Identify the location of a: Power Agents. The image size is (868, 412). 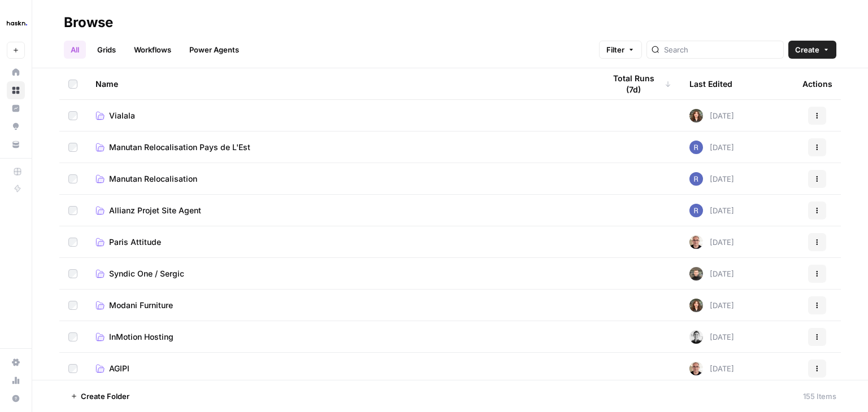
(214, 49).